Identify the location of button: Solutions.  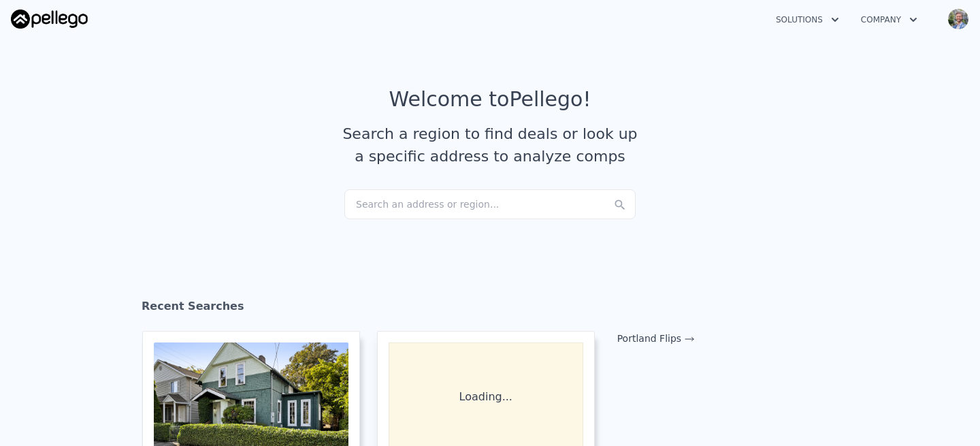
(807, 20).